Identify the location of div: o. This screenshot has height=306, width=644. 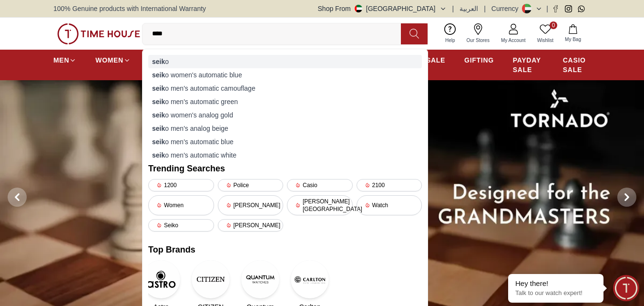
(285, 62).